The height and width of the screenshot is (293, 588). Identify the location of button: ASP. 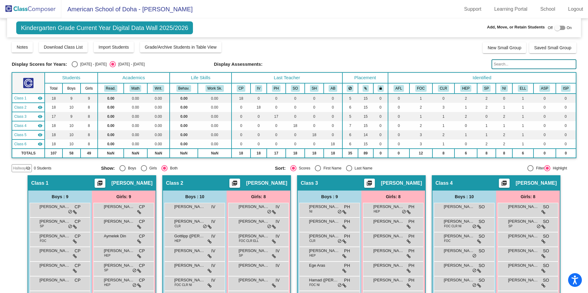
(545, 88).